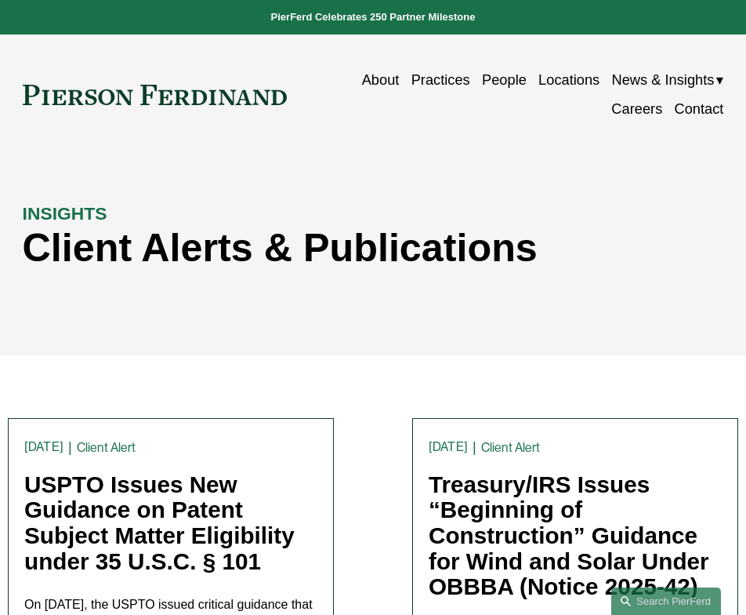  I want to click on a: About, so click(381, 80).